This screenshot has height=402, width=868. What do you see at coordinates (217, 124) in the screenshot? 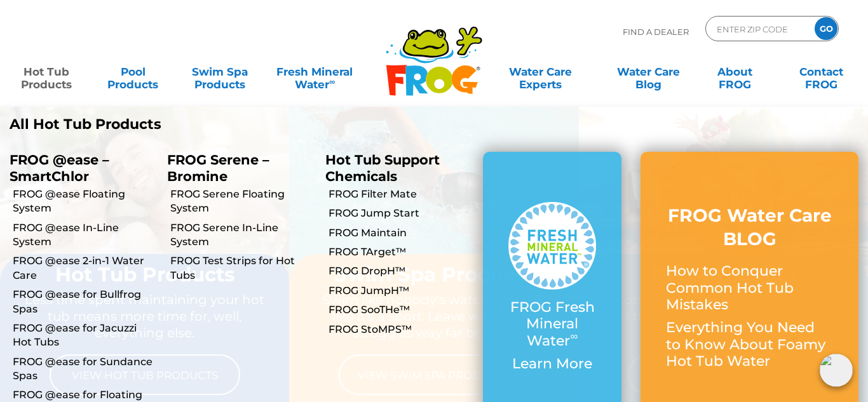
I see `a: All Hot Tub Products` at bounding box center [217, 124].